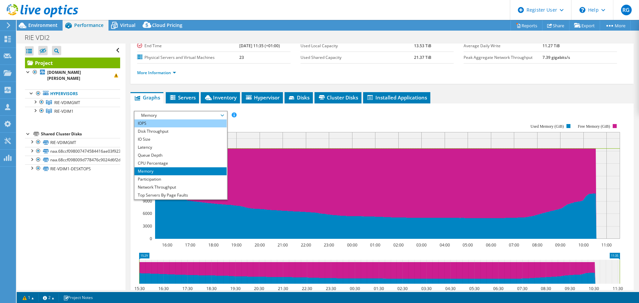  I want to click on li: Memory, so click(180, 171).